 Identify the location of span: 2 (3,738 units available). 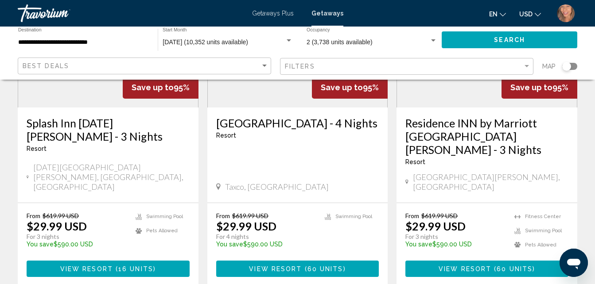
(339, 42).